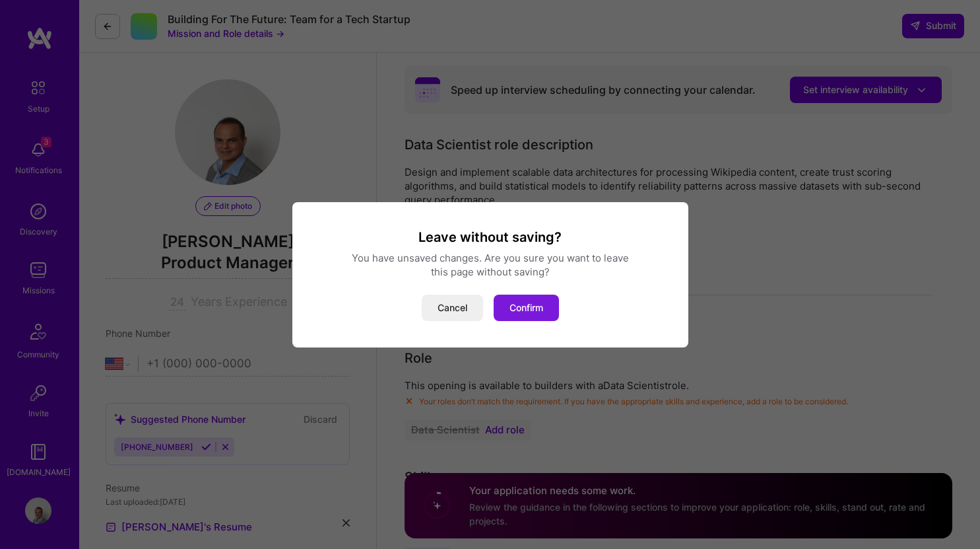 This screenshot has height=549, width=980. I want to click on h3: Leave without saving?, so click(490, 237).